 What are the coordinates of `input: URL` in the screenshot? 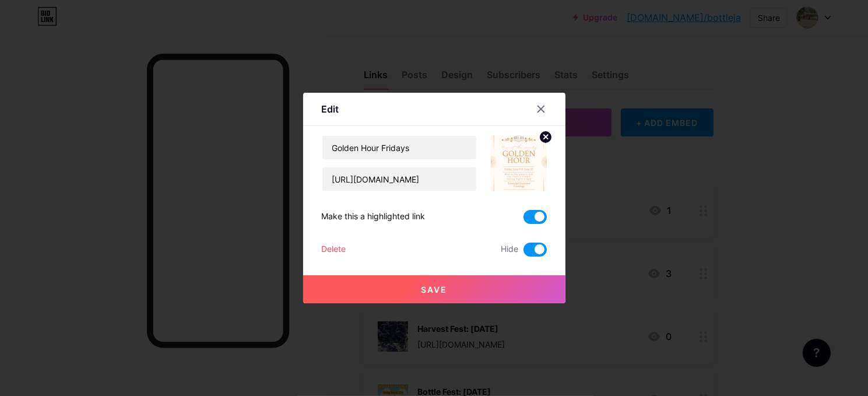 It's located at (399, 179).